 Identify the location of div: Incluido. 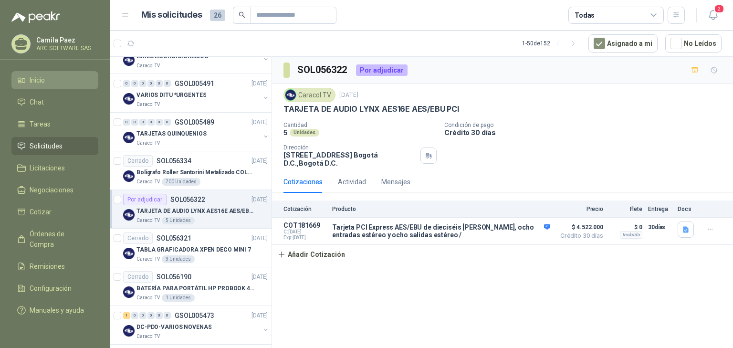
(631, 235).